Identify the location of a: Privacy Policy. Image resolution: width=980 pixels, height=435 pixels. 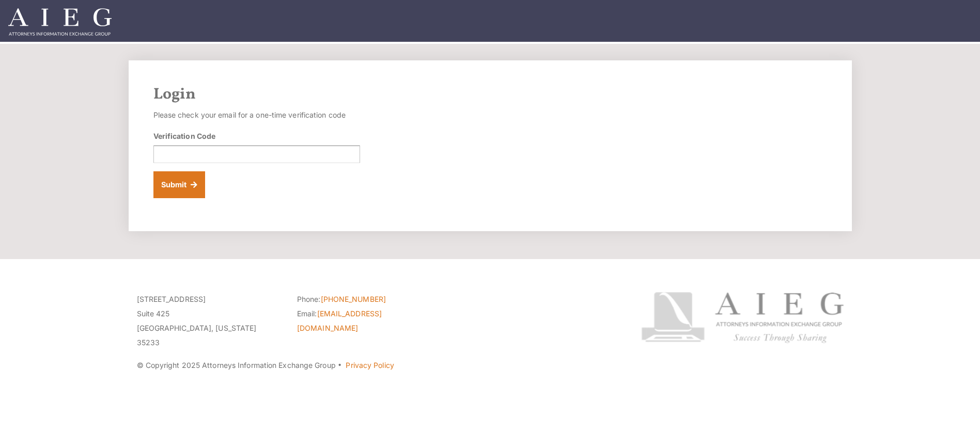
(370, 365).